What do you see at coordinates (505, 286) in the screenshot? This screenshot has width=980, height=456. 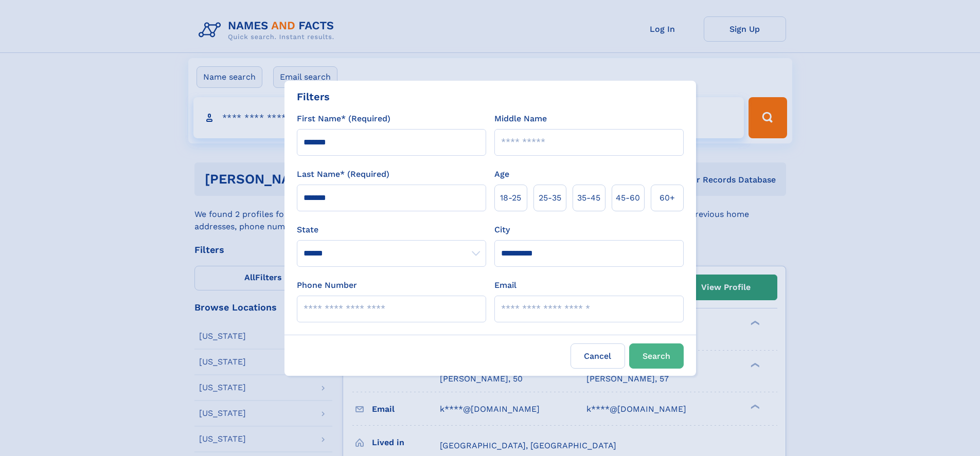 I see `label: Email` at bounding box center [505, 286].